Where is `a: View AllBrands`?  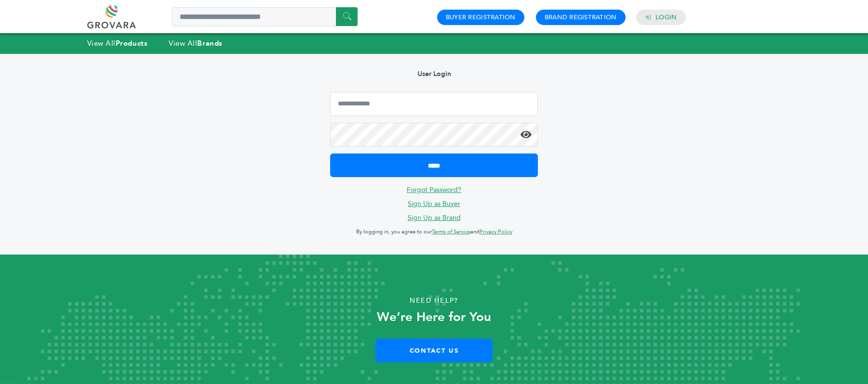 a: View AllBrands is located at coordinates (196, 44).